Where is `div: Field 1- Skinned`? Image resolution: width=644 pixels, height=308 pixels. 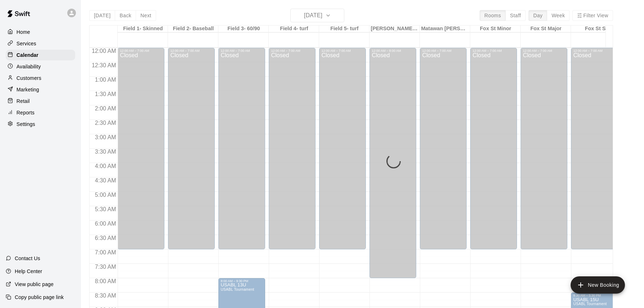
div: Field 1- Skinned is located at coordinates (143, 29).